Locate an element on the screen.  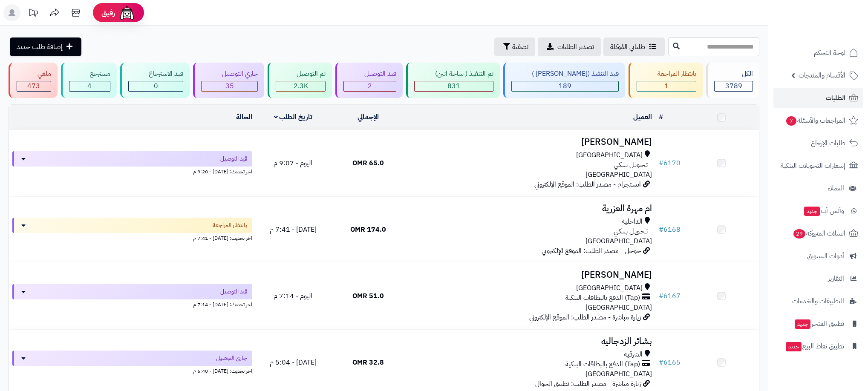
span: انستجرام - مصدر الطلب: الموقع الإلكتروني is located at coordinates (587, 185).